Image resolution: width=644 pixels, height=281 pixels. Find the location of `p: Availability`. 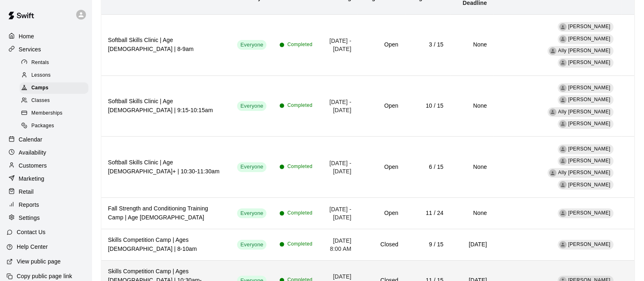

p: Availability is located at coordinates (33, 152).